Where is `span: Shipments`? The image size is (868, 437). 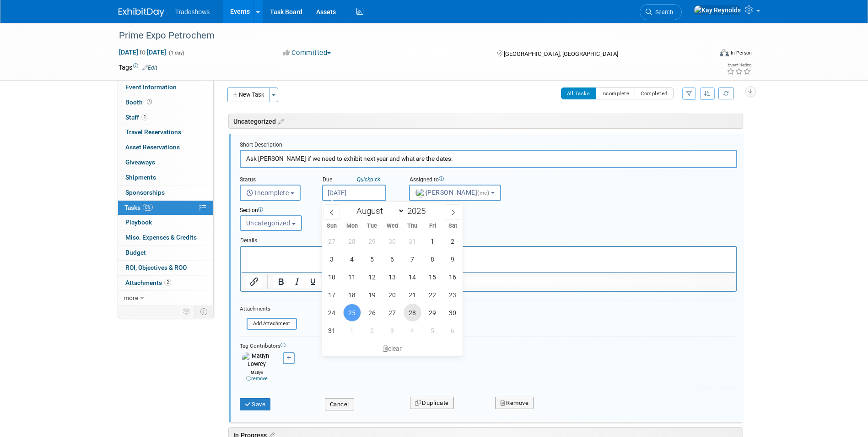 span: Shipments is located at coordinates (141, 177).